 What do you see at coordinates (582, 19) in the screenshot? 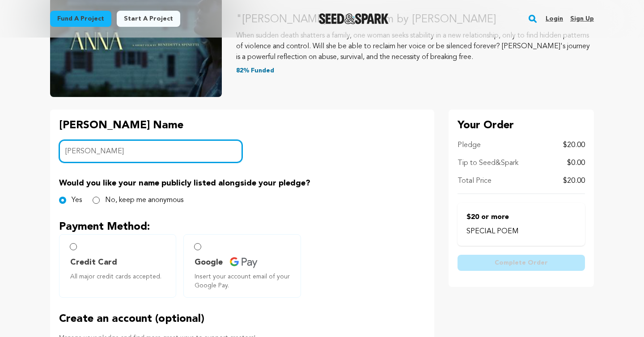
I see `a: Sign up` at bounding box center [582, 19].